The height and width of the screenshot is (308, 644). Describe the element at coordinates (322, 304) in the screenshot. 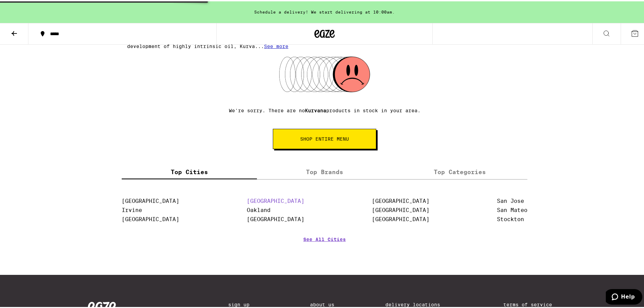

I see `a: About Us` at that location.